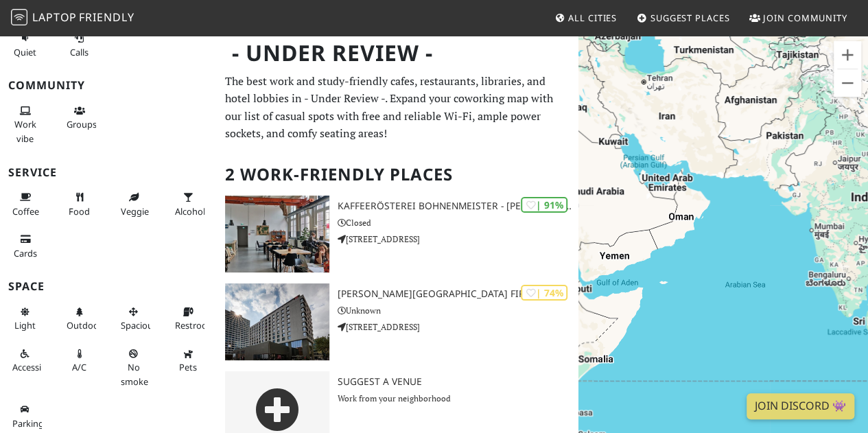 This screenshot has height=433, width=868. I want to click on button: Restroom, so click(188, 318).